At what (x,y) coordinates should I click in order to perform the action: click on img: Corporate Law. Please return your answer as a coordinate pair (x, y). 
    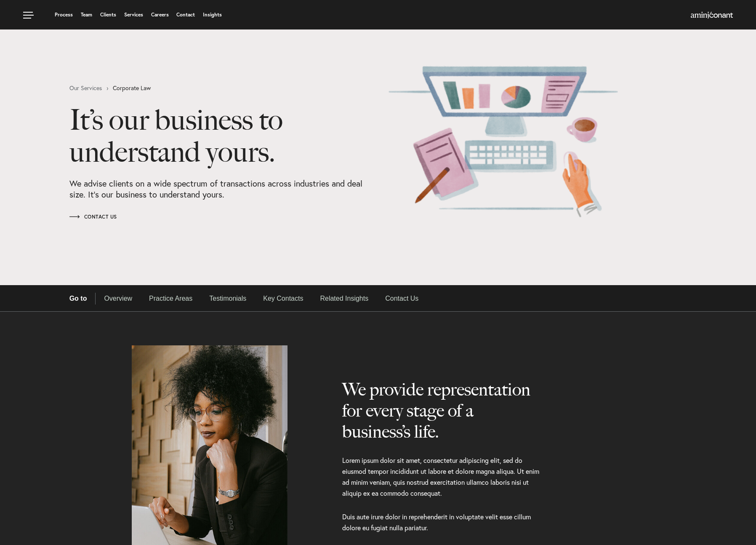
    Looking at the image, I should click on (504, 153).